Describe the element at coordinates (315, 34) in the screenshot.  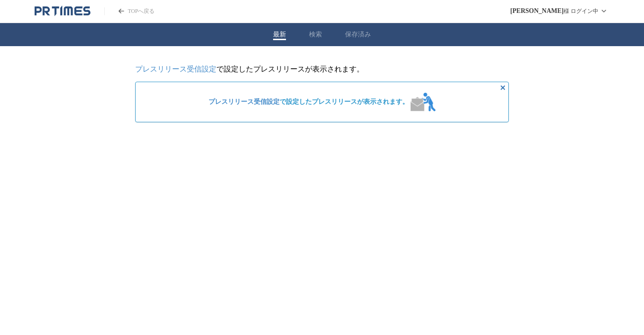
I see `button: 検索` at that location.